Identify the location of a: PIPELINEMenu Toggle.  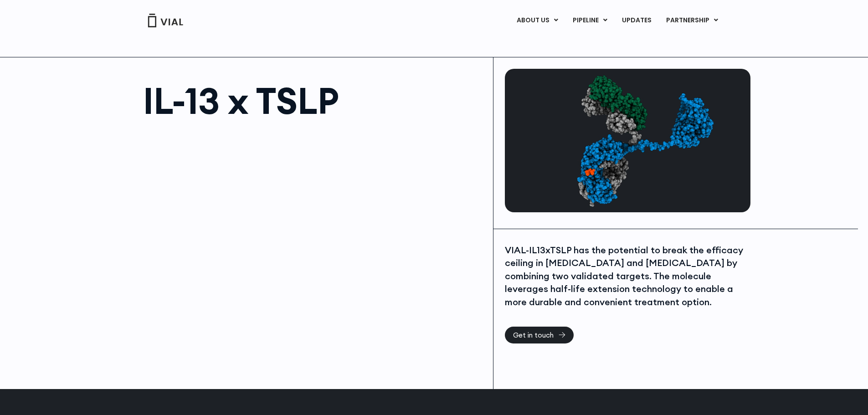
(590, 20).